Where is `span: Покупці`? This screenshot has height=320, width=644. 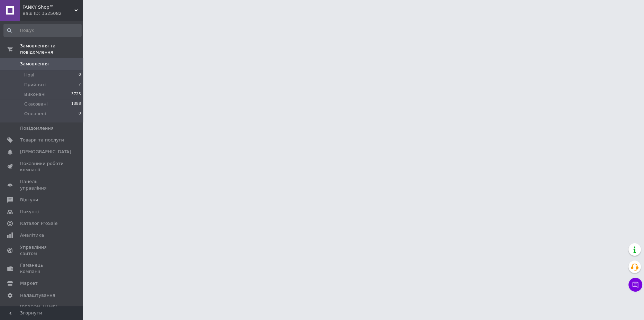
span: Покупці is located at coordinates (29, 212).